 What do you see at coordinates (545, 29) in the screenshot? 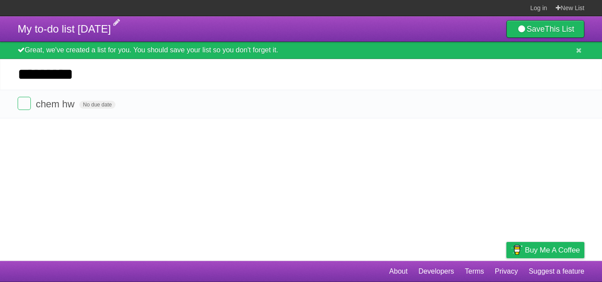
I see `a: SaveThis List` at bounding box center [545, 29].